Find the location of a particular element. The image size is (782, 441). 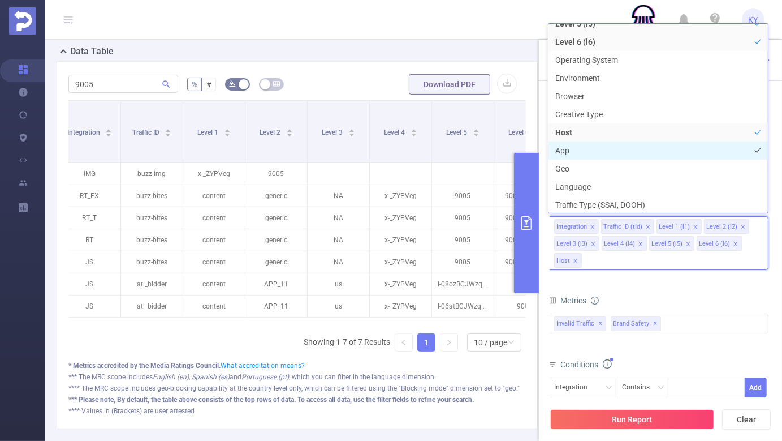

li: Integration is located at coordinates (576, 226).